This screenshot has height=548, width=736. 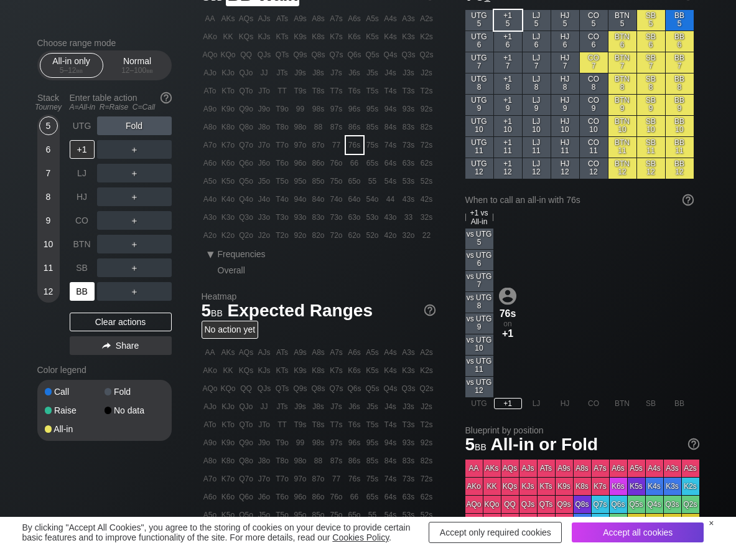 I want to click on div: +1, so click(x=82, y=149).